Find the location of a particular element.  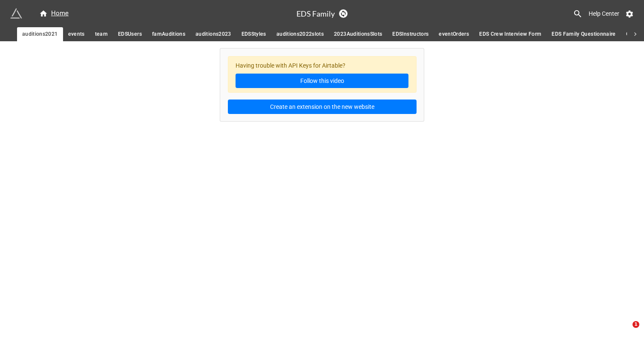

span: 2023AuditionsSlots is located at coordinates (358, 34).